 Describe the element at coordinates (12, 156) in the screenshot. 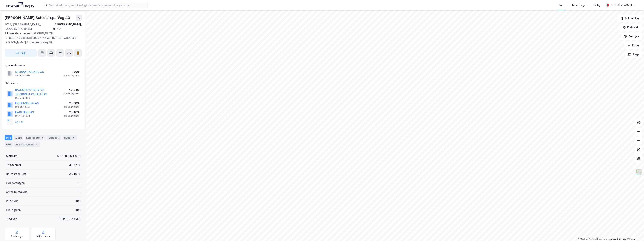

I see `div: Matrikkel` at that location.